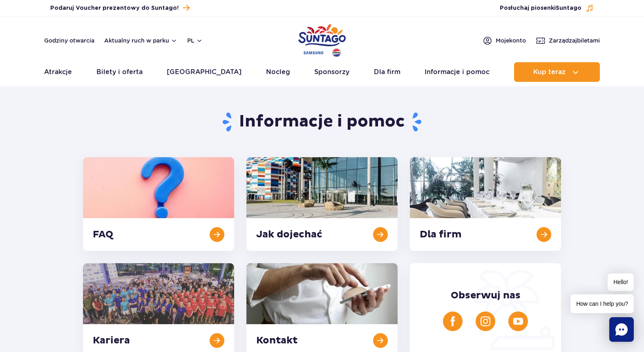 Image resolution: width=644 pixels, height=352 pixels. Describe the element at coordinates (575, 41) in the screenshot. I see `span: Zarządzaj biletami` at that location.